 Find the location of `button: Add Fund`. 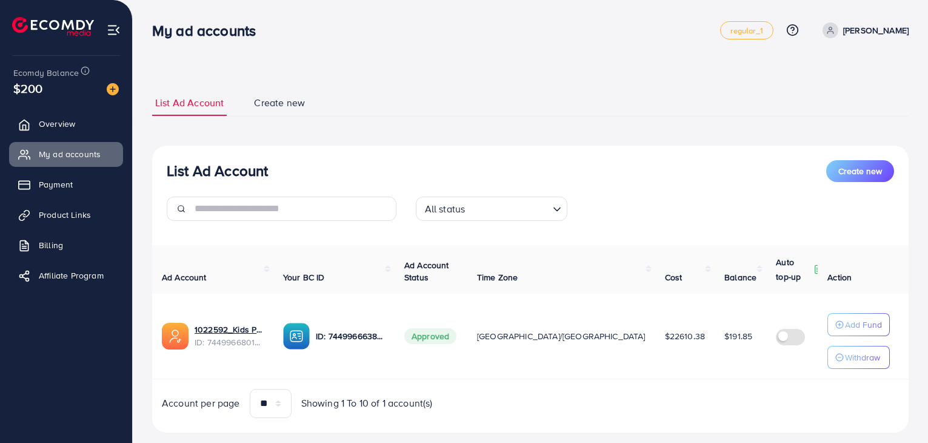

button: Add Fund is located at coordinates (859, 324).